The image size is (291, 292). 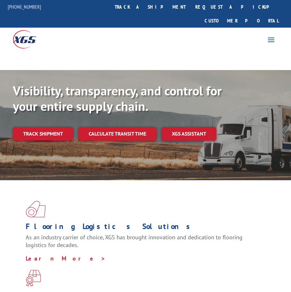 I want to click on a: Learn More >, so click(x=66, y=258).